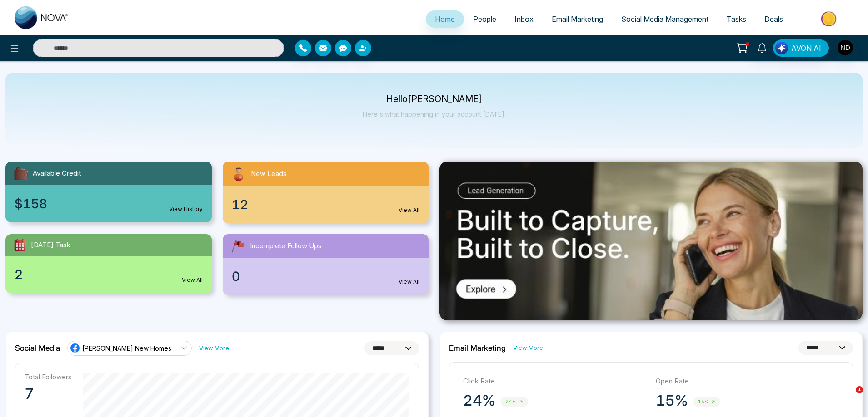  Describe the element at coordinates (57, 173) in the screenshot. I see `span: Available Credit` at that location.